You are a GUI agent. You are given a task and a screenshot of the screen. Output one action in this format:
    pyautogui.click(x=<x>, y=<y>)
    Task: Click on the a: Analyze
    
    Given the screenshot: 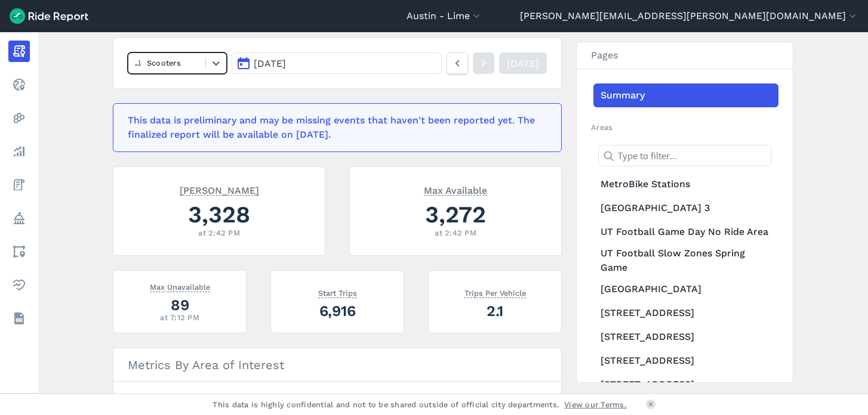 What is the action you would take?
    pyautogui.click(x=19, y=151)
    